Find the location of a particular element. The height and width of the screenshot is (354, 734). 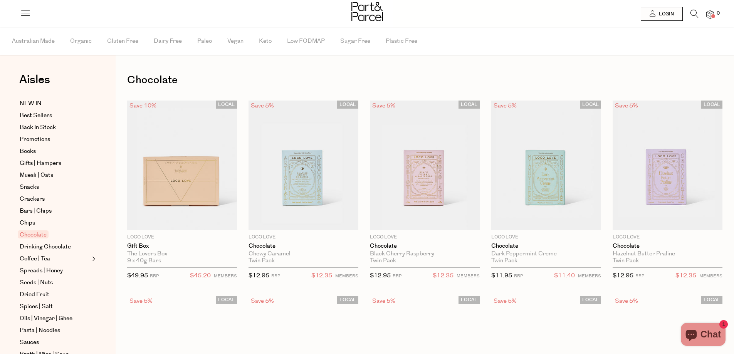

a: Gifts | Hampers is located at coordinates (55, 163).